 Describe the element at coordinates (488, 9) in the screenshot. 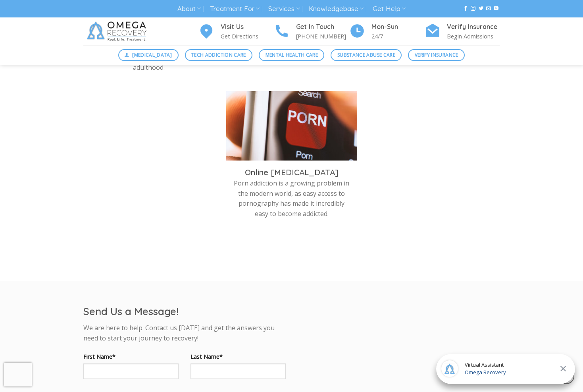

I see `a: Send us an email` at that location.